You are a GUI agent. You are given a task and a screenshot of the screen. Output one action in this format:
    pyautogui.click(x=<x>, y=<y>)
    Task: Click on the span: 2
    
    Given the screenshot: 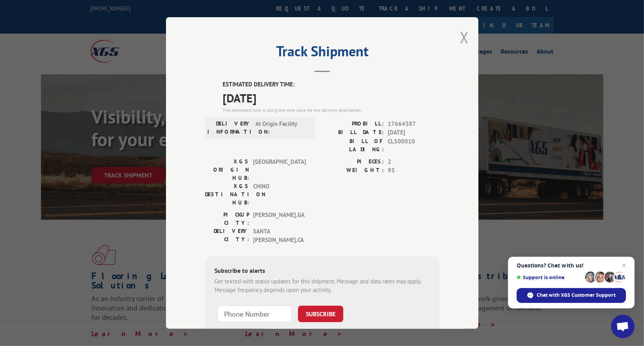 What is the action you would take?
    pyautogui.click(x=414, y=162)
    